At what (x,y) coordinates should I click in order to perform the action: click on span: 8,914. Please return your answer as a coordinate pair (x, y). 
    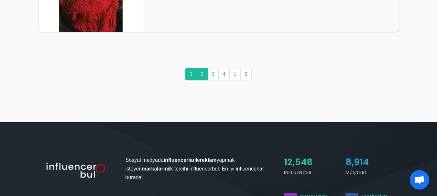
    Looking at the image, I should click on (357, 162).